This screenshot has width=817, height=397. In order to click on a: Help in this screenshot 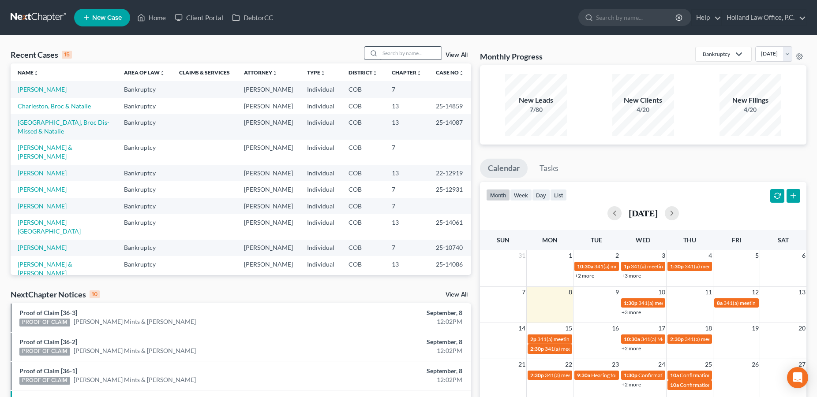, I will do `click(706, 18)`.